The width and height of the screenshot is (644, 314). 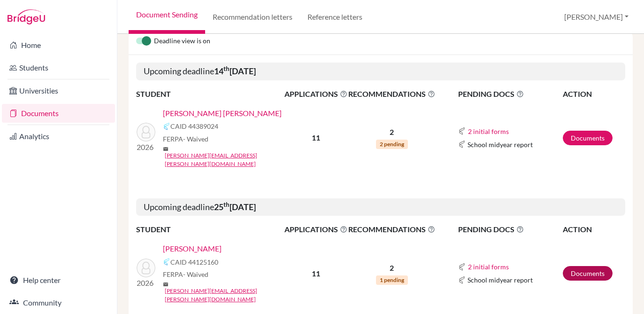 What do you see at coordinates (58, 45) in the screenshot?
I see `a: Home` at bounding box center [58, 45].